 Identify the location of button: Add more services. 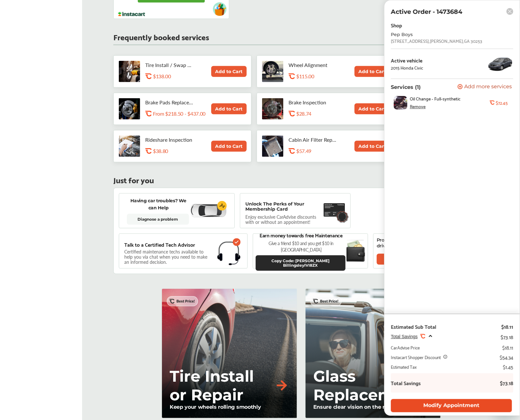
(484, 87).